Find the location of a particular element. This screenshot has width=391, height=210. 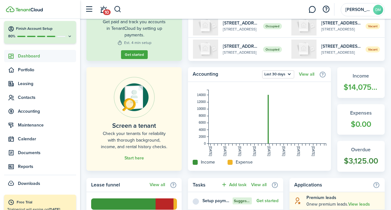

span: Dashboard is located at coordinates (47, 56).